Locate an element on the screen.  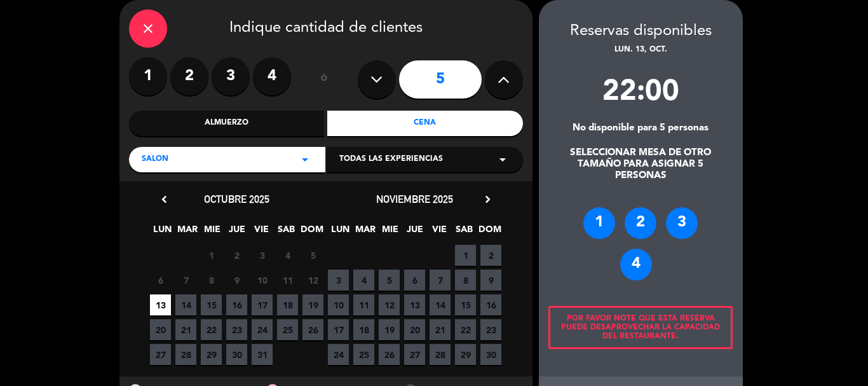
div: 2 is located at coordinates (641, 223).